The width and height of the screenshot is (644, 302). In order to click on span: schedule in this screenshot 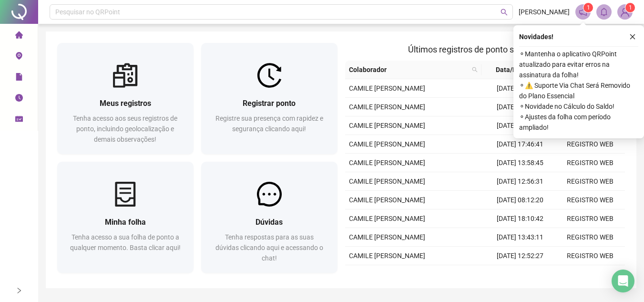, I will do `click(19, 120)`.